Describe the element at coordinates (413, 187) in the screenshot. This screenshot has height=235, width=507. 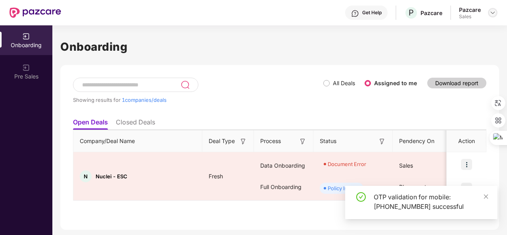
I see `span: Placement` at that location.